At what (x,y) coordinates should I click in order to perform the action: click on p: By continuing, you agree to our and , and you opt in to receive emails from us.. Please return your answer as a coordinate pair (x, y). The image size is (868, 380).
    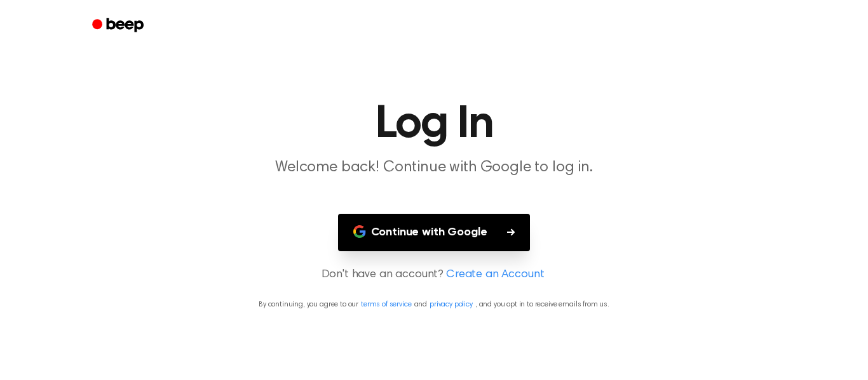
    Looking at the image, I should click on (434, 305).